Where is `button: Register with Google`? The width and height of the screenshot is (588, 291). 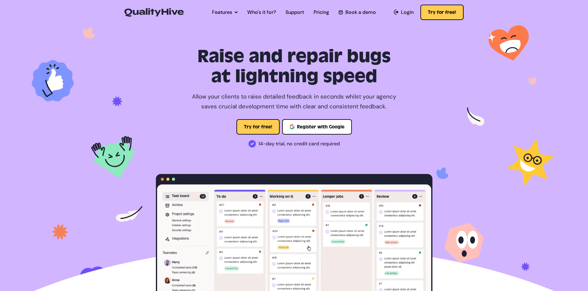 button: Register with Google is located at coordinates (317, 127).